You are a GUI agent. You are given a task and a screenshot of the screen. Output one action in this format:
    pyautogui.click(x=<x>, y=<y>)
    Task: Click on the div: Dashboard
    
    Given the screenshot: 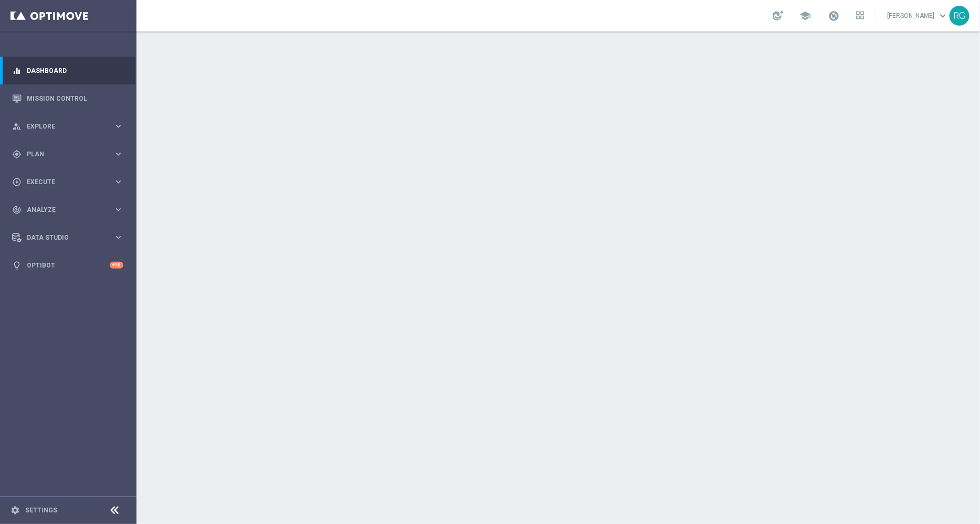 What is the action you would take?
    pyautogui.click(x=68, y=70)
    